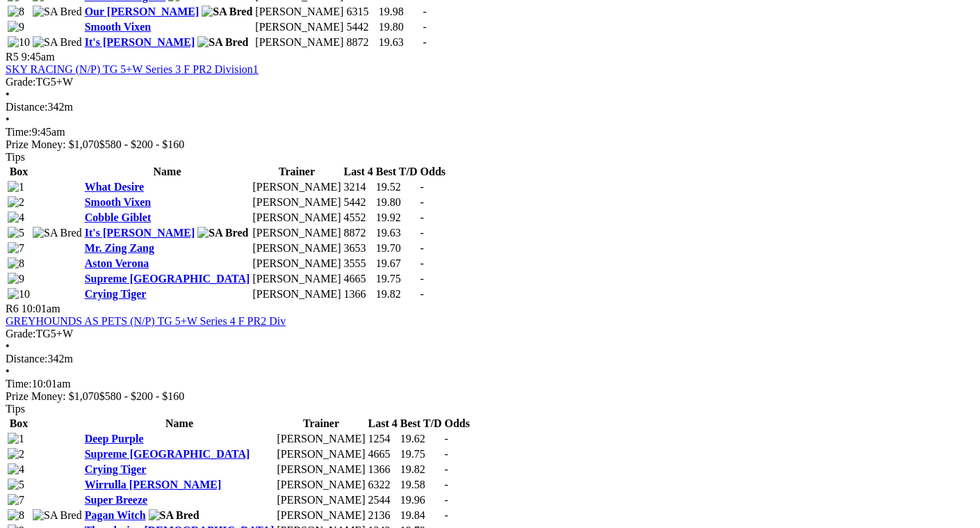  Describe the element at coordinates (421, 516) in the screenshot. I see `td: 19.84` at that location.